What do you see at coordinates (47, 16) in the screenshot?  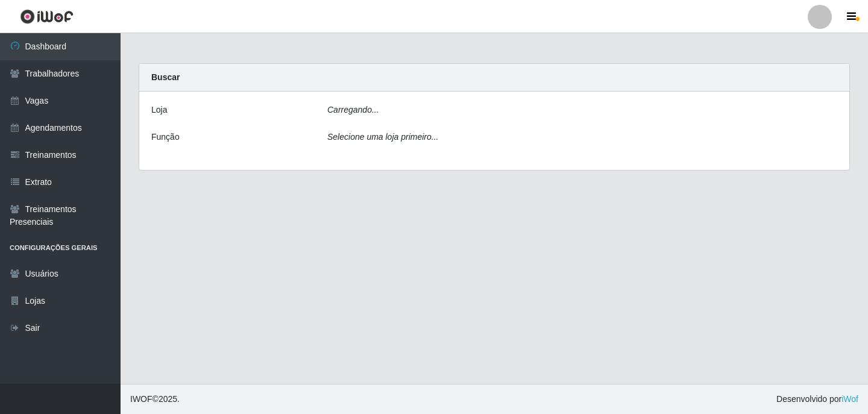 I see `img: CoreUI Logo` at bounding box center [47, 16].